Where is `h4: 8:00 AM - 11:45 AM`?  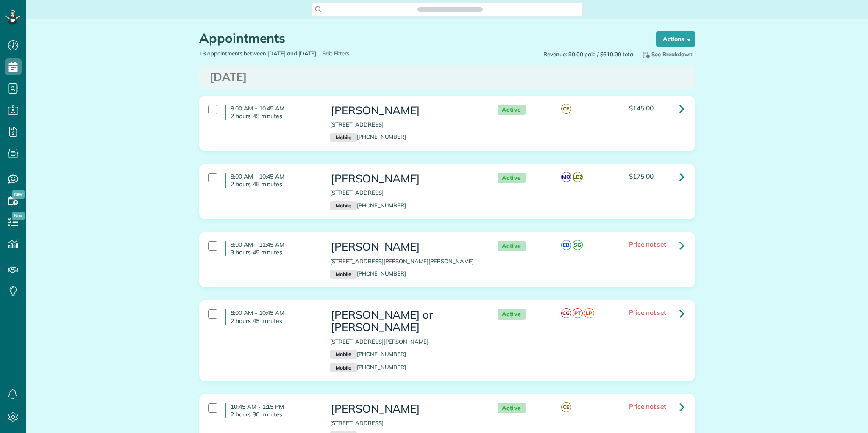
h4: 8:00 AM - 11:45 AM is located at coordinates (271, 248).